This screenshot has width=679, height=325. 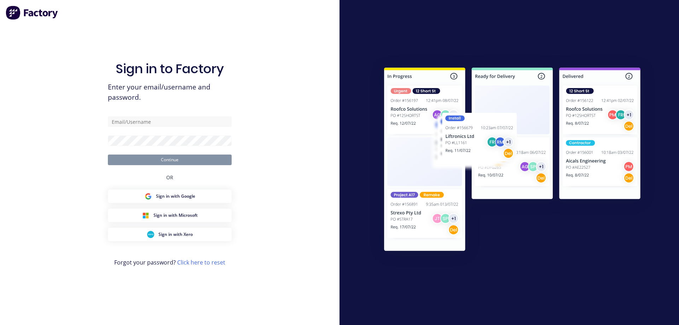 I want to click on h1: Sign in to Factory, so click(x=170, y=69).